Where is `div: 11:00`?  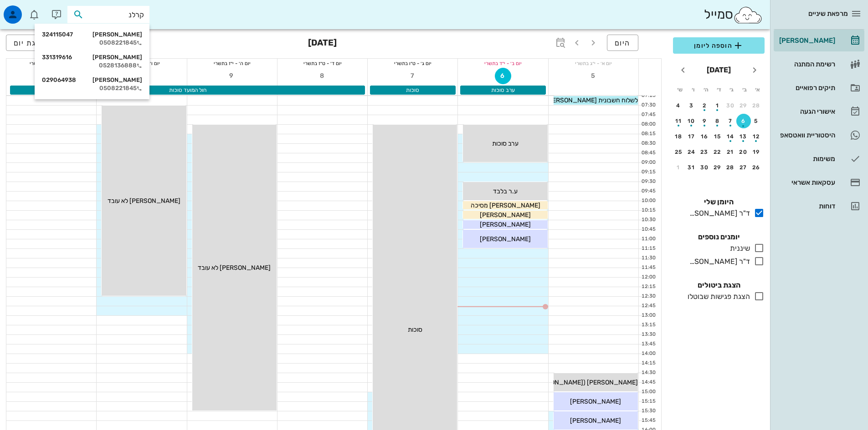 div: 11:00 is located at coordinates (648, 239).